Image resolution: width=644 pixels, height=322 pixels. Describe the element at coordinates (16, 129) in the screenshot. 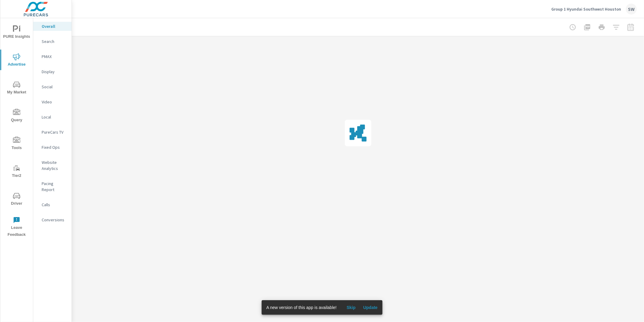

I see `div: nav menu` at that location.